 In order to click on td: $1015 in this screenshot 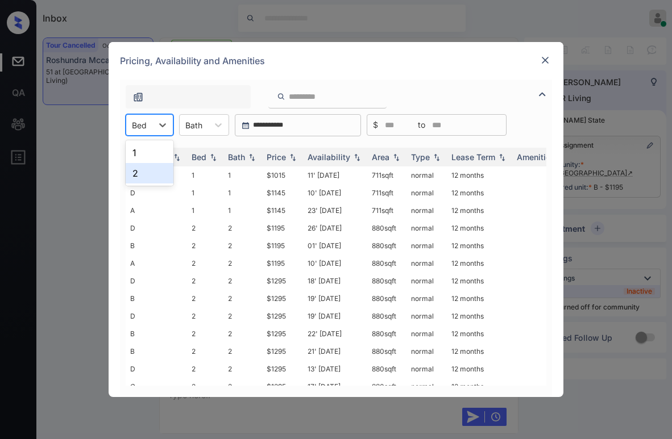, I will do `click(283, 175)`.